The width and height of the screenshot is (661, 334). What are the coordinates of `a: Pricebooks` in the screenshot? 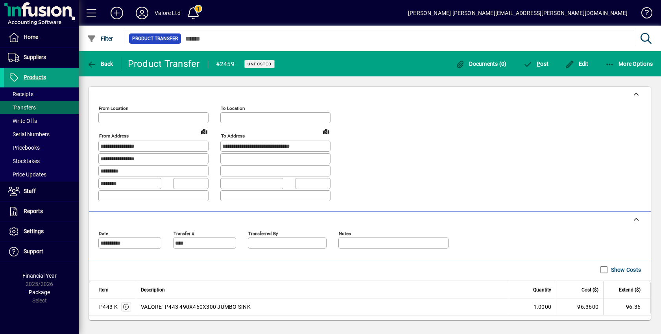 It's located at (41, 148).